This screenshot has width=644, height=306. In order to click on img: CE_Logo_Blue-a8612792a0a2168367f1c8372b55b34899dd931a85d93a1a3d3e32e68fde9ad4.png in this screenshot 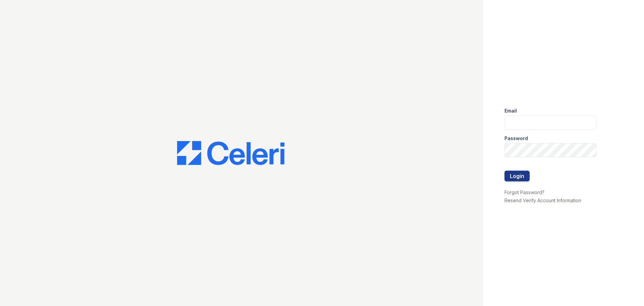, I will do `click(231, 153)`.